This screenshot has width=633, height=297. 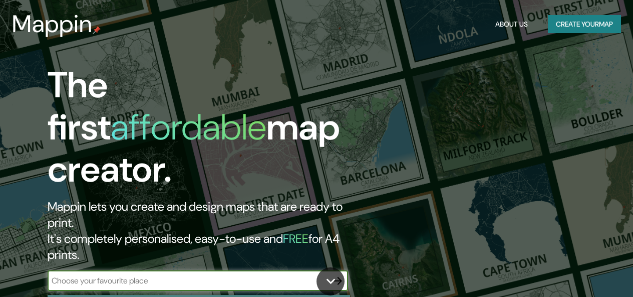 What do you see at coordinates (188, 127) in the screenshot?
I see `h1: affordable` at bounding box center [188, 127].